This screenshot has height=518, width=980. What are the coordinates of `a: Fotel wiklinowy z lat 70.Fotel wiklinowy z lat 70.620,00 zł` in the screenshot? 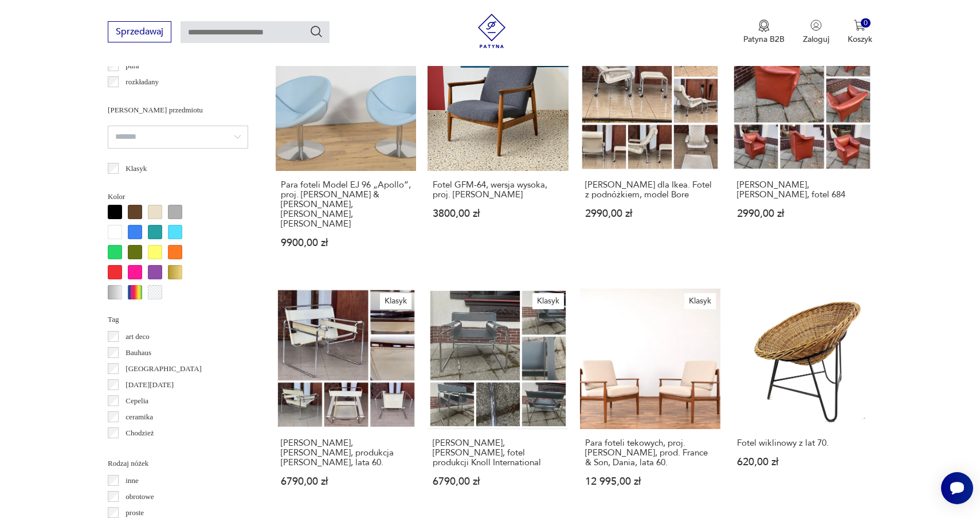 It's located at (802, 398).